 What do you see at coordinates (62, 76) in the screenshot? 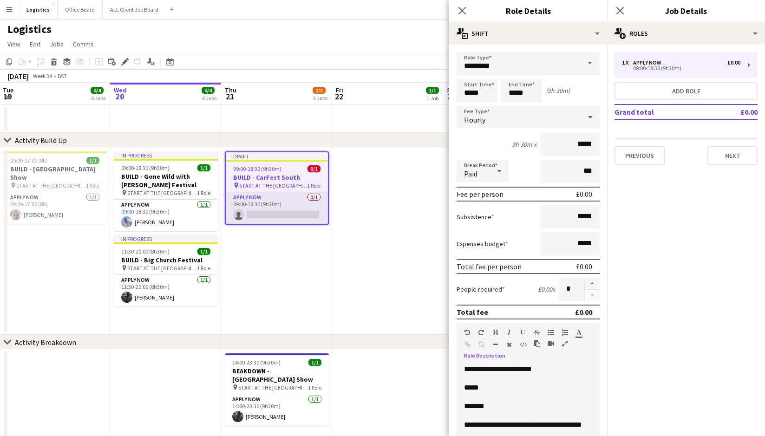
I see `div: BST` at bounding box center [62, 76].